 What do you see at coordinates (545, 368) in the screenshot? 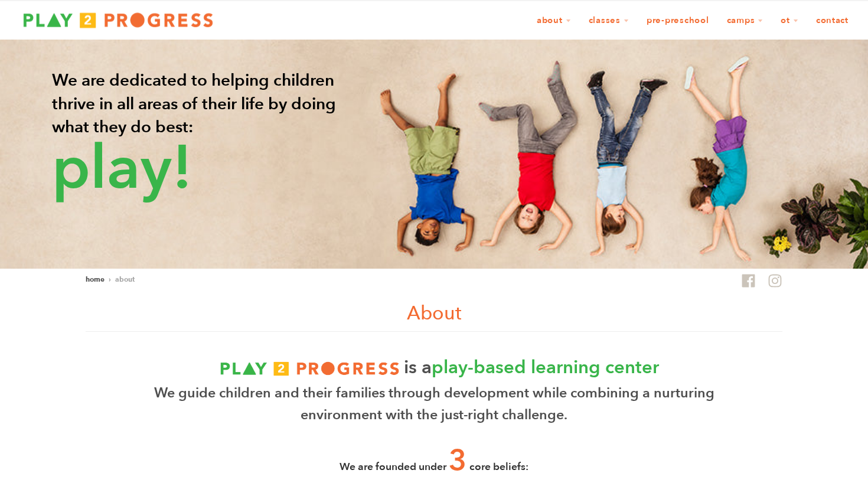
I see `span: play-based learning center` at bounding box center [545, 368].